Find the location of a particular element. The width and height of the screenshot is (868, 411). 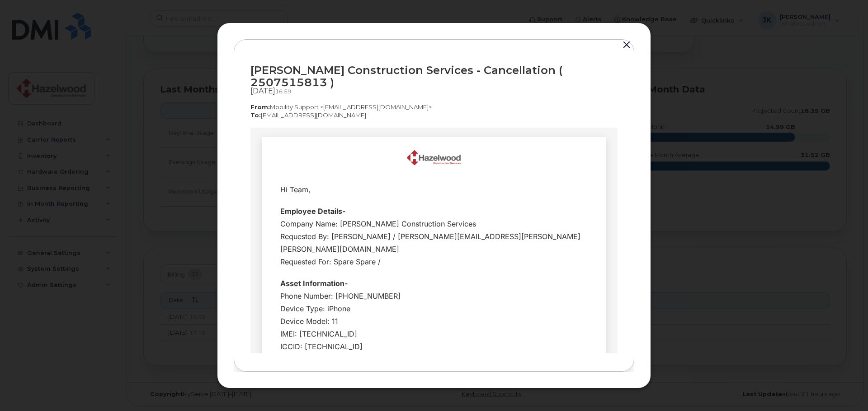

span: 16:59 is located at coordinates (283, 91).